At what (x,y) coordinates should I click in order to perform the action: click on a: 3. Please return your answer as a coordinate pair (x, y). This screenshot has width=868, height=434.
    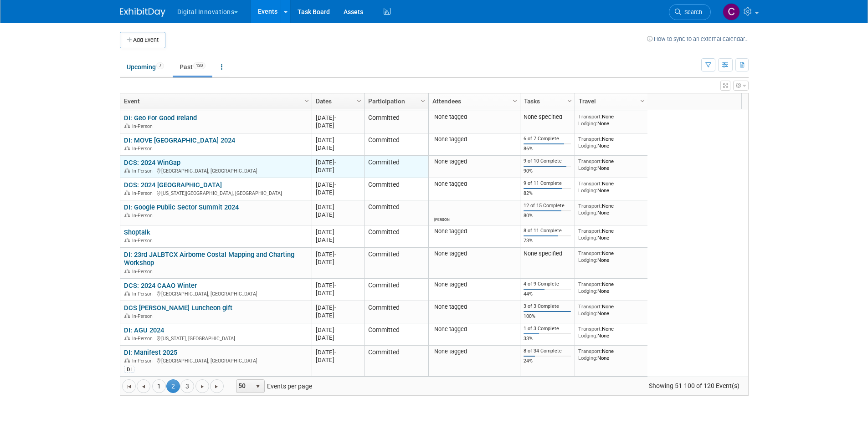
    Looking at the image, I should click on (188, 386).